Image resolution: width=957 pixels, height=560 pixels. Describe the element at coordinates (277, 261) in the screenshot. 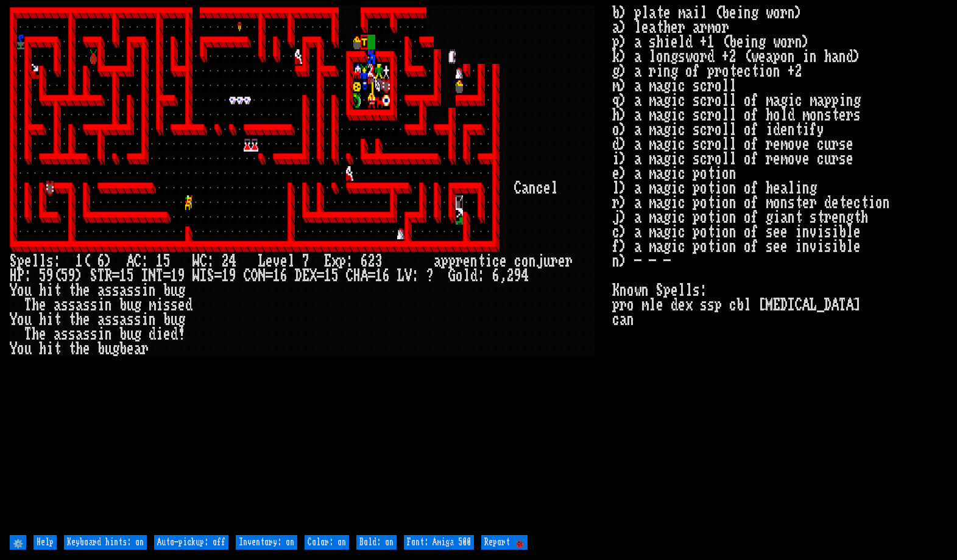

I see `div: v` at that location.